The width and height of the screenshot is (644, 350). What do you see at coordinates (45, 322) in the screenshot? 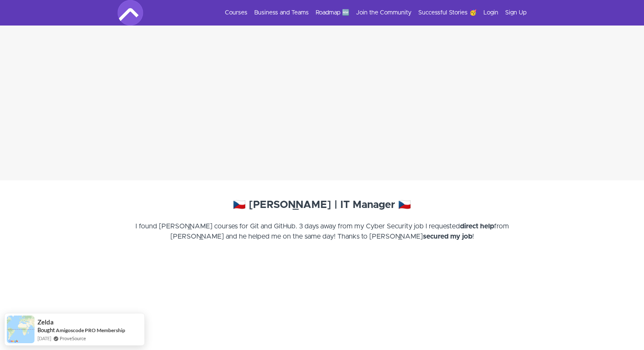
I see `span: Zelda` at bounding box center [45, 322].